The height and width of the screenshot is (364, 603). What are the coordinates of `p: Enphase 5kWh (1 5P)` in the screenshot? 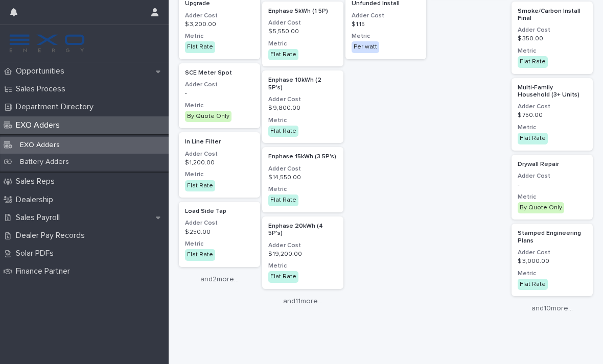 It's located at (303, 12).